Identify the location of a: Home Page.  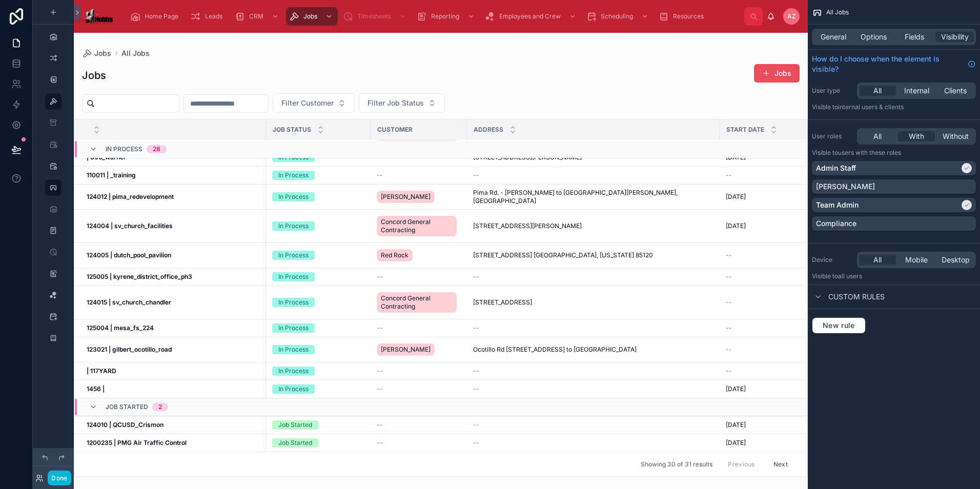
(156, 17).